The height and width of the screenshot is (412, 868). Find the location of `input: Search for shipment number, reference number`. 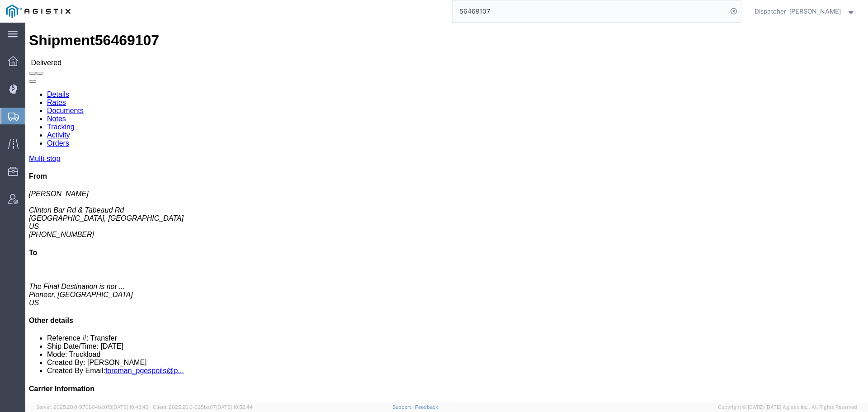

input: Search for shipment number, reference number is located at coordinates (590, 11).